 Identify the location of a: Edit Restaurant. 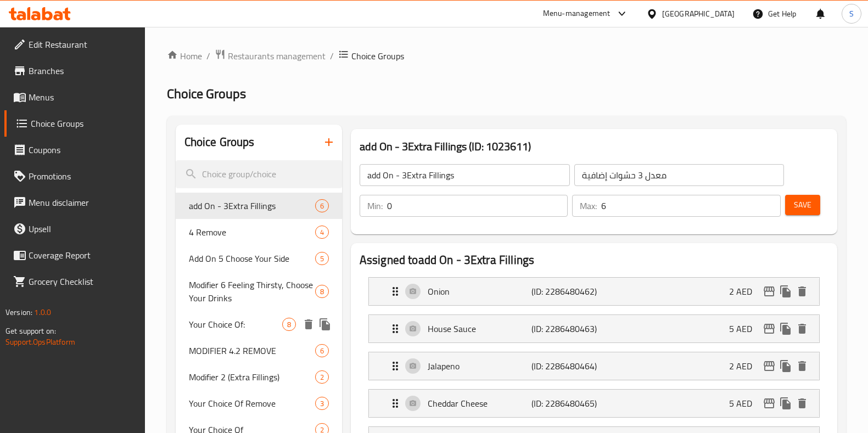
(74, 45).